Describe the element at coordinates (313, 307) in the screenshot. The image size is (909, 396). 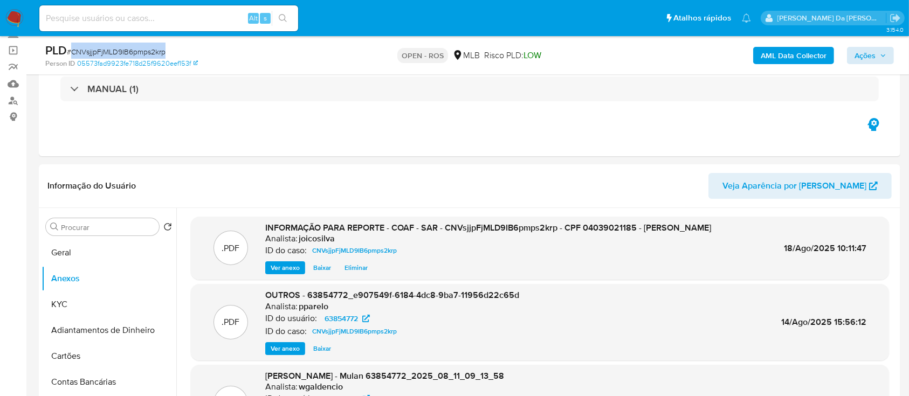
I see `h6: pparelo` at that location.